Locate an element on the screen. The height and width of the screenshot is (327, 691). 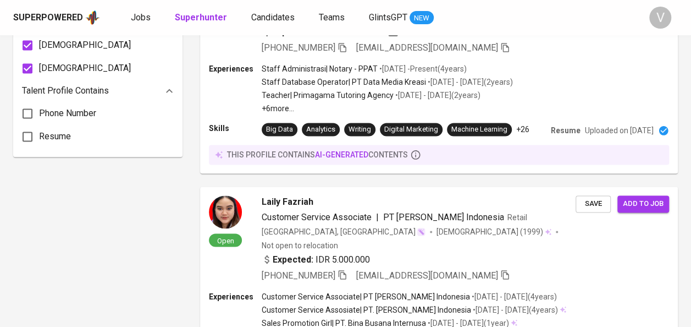
b: Superhunter is located at coordinates (201, 17).